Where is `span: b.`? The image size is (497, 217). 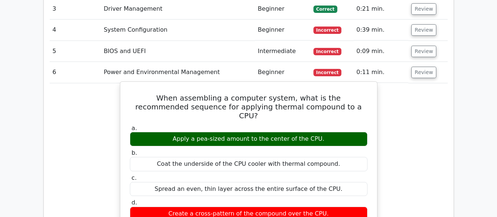
span: b. is located at coordinates (134, 152).